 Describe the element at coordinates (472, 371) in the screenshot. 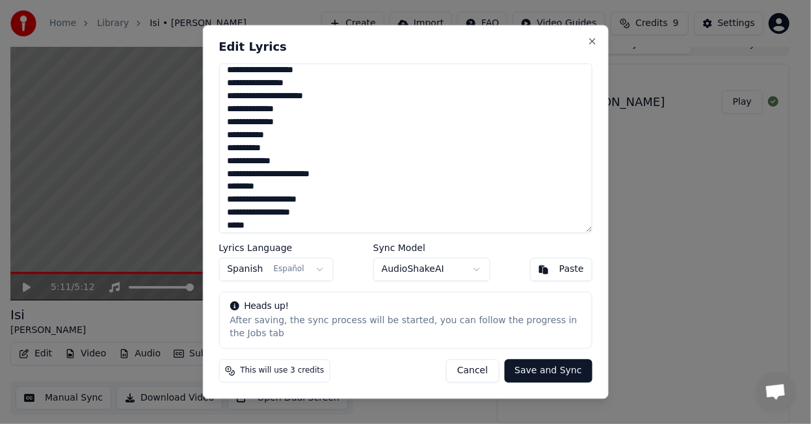

I see `button: Cancel` at that location.